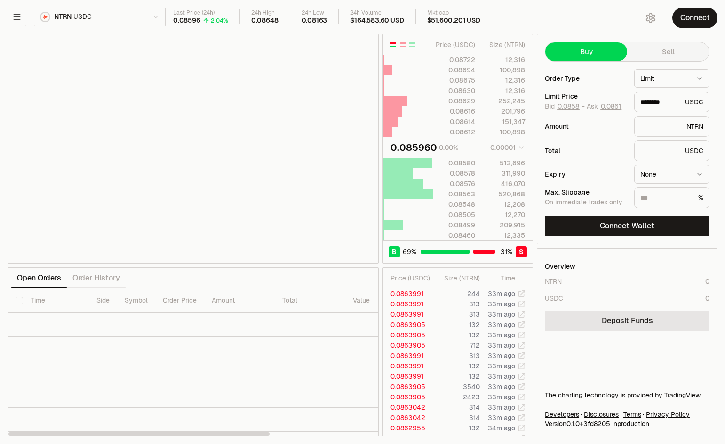 Image resolution: width=725 pixels, height=444 pixels. I want to click on div: Expiry, so click(586, 174).